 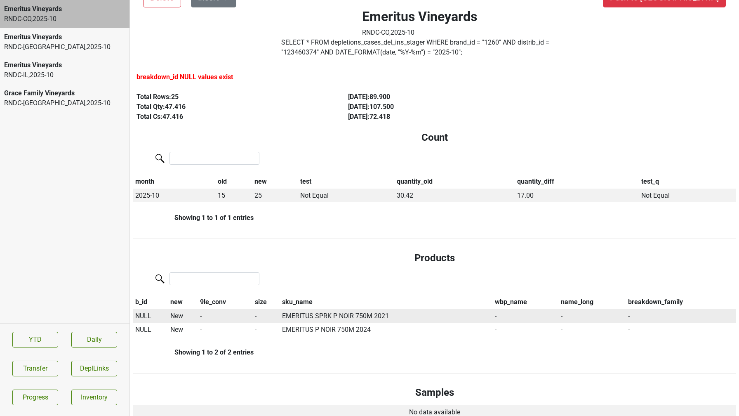 What do you see at coordinates (578, 182) in the screenshot?
I see `th: quantity_diff: activate to sort column ascending` at bounding box center [578, 182].